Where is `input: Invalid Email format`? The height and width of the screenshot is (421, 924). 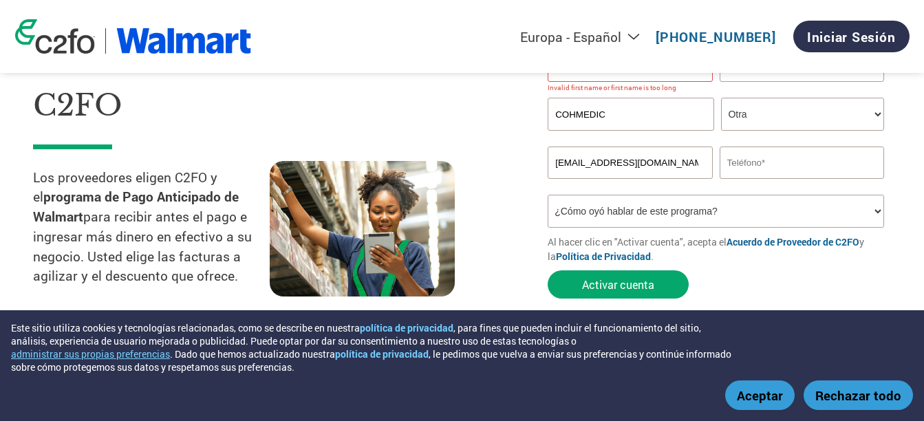 input: Invalid Email format is located at coordinates (630, 162).